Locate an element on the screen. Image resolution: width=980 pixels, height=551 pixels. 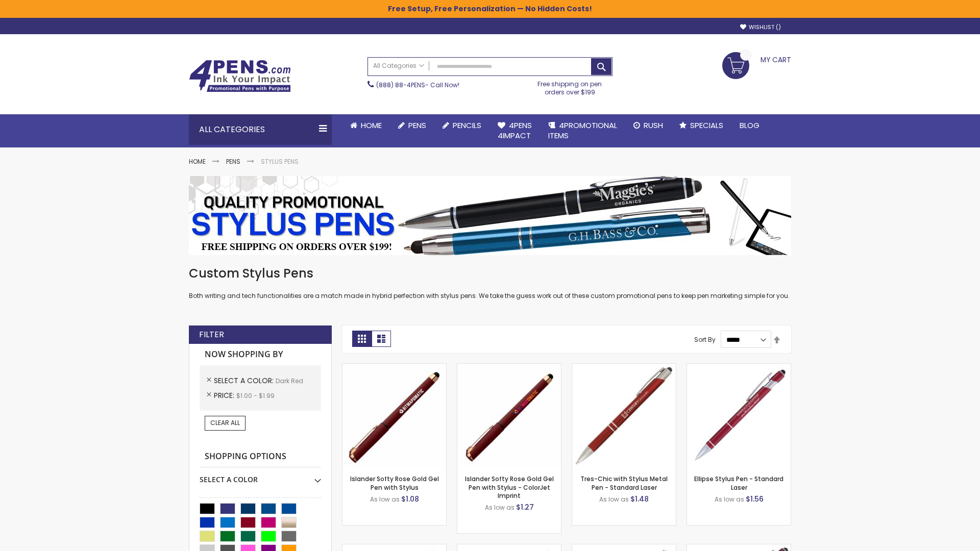
a: Ellipse Stylus Pen - Standard Laser-Dark Red is located at coordinates (738, 367).